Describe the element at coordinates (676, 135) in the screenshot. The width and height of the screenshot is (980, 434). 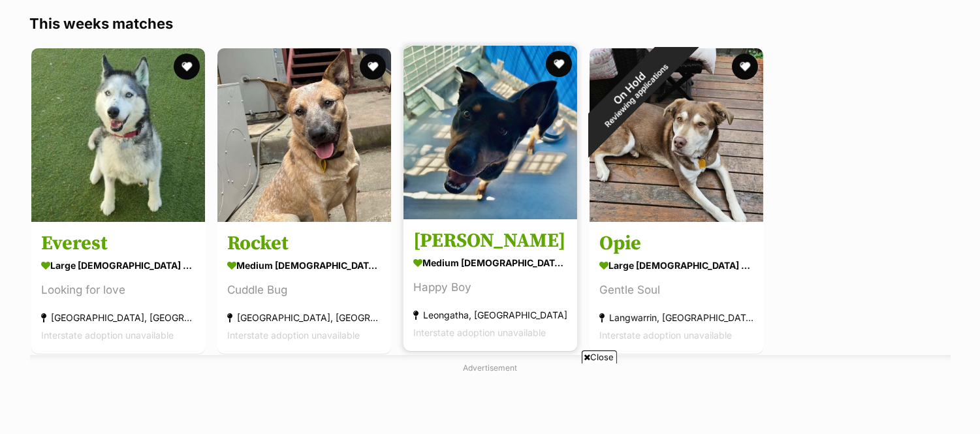
I see `img: Opie` at that location.